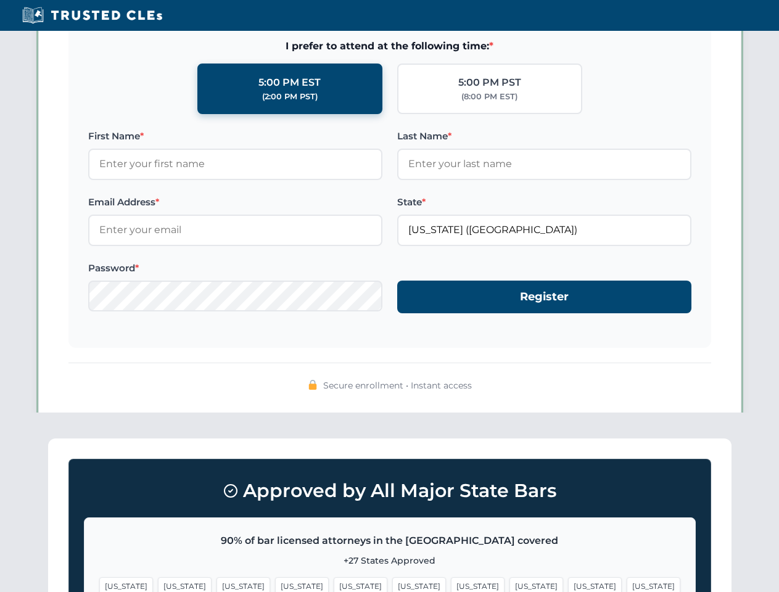  What do you see at coordinates (235, 136) in the screenshot?
I see `label: First Name` at bounding box center [235, 136].